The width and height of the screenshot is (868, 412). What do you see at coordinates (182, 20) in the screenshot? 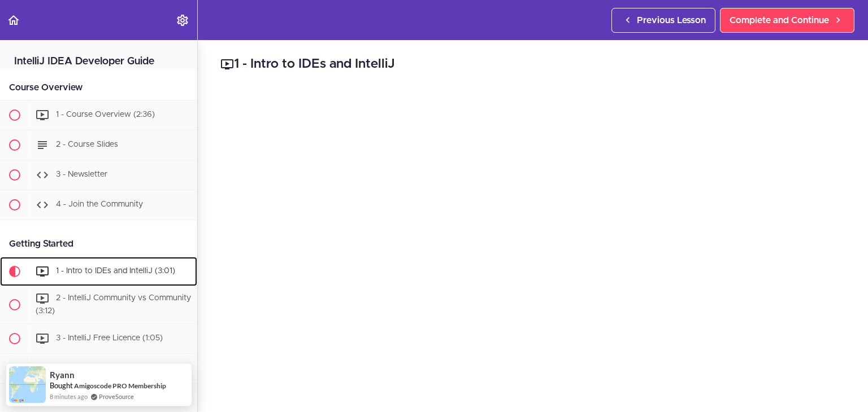
I see `svg: Settings Menu` at bounding box center [182, 20].